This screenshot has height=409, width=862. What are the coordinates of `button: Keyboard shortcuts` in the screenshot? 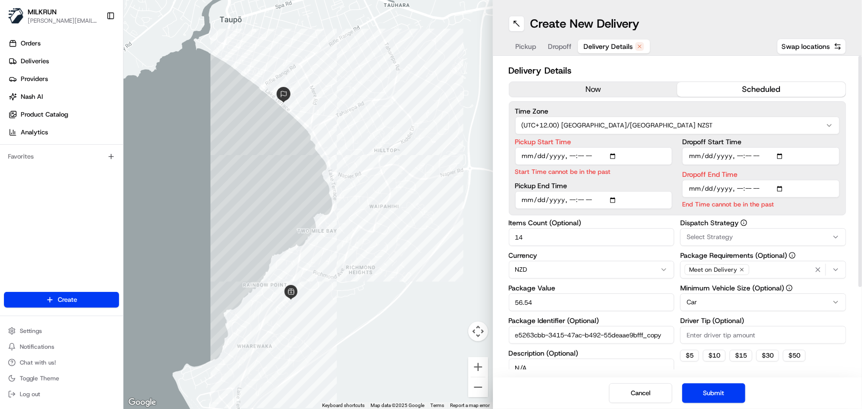 It's located at (344, 406).